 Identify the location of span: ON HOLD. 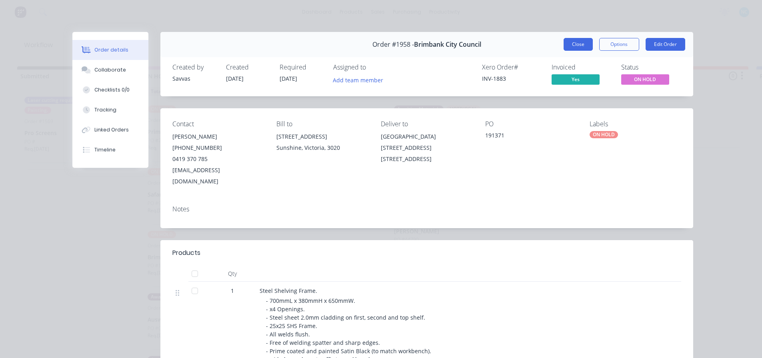
(645, 79).